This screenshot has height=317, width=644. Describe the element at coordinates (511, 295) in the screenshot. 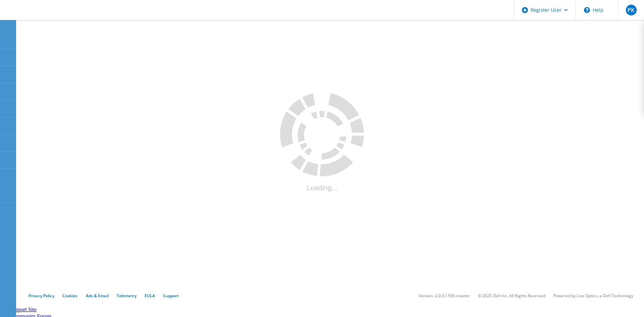

I see `li: © 2025 Dell Inc. All Rights Reserved` at that location.